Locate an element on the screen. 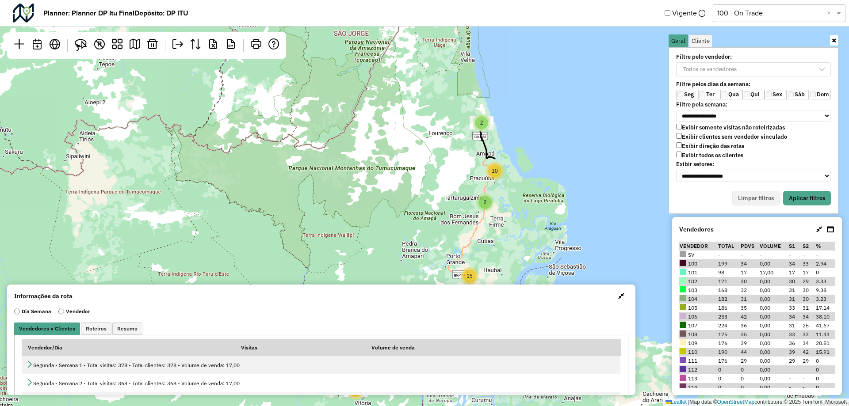  td: 36 is located at coordinates (750, 326).